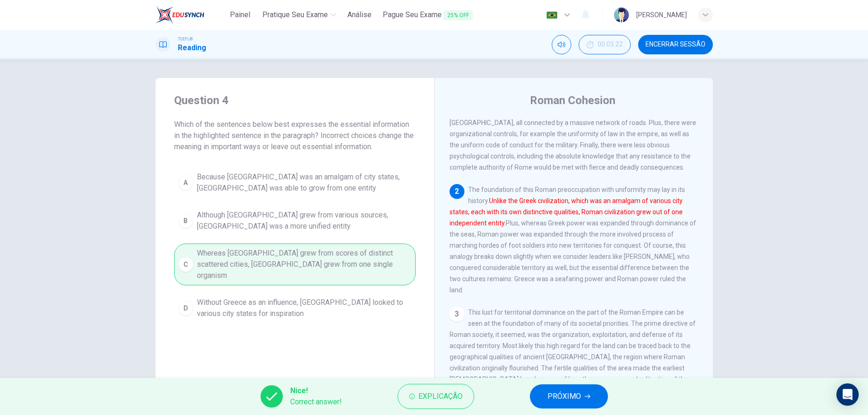 The width and height of the screenshot is (868, 415). I want to click on span: Which of the sentences below best expresses the essential information in the highlighted sentence..., so click(295, 135).